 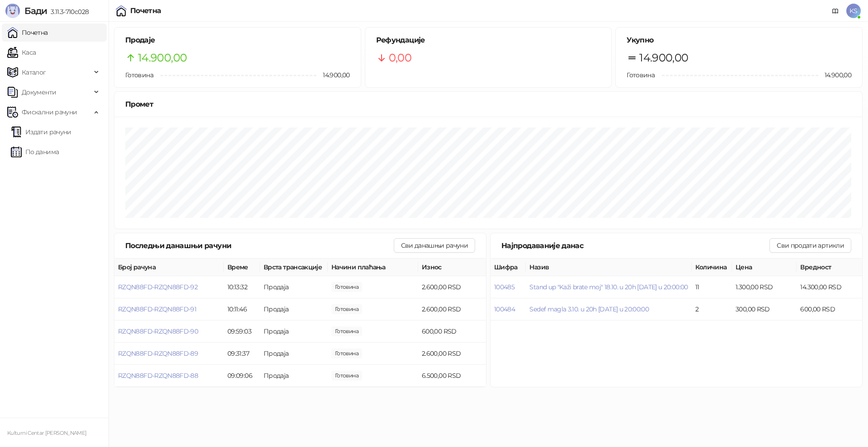 What do you see at coordinates (810, 246) in the screenshot?
I see `button: Сви продати артикли` at bounding box center [810, 246].